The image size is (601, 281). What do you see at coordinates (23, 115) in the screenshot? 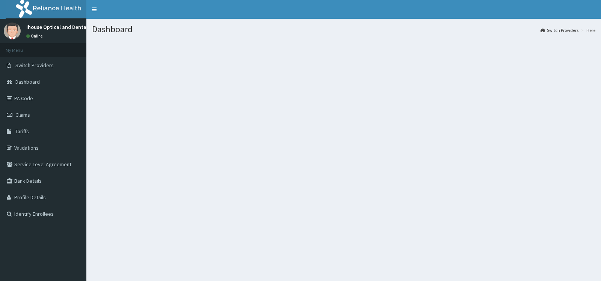
I see `span: Claims` at bounding box center [23, 115].